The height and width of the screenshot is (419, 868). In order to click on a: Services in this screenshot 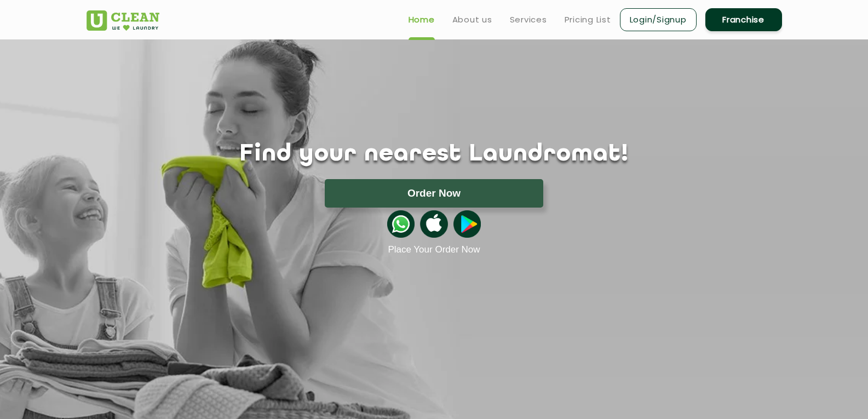, I will do `click(528, 20)`.